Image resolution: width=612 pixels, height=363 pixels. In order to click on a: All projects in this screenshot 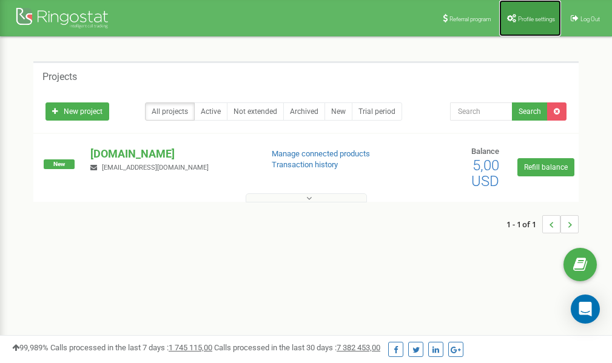, I will do `click(170, 112)`.